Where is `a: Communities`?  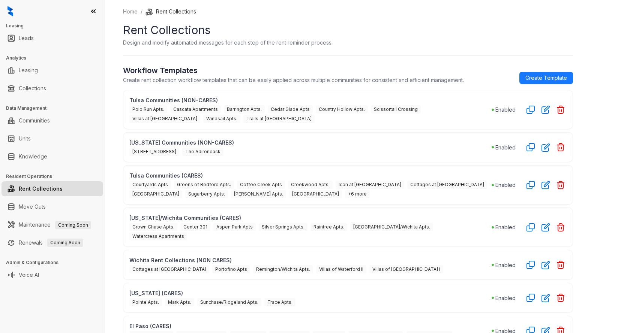 a: Communities is located at coordinates (34, 121).